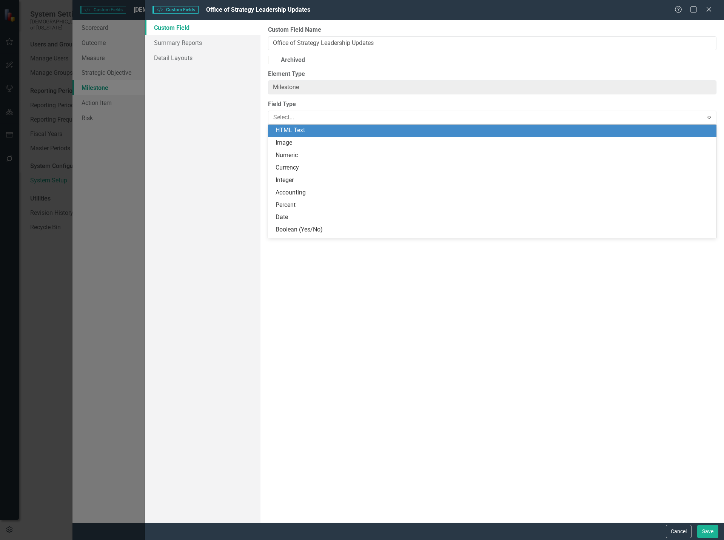  I want to click on div: HTML Text, so click(494, 130).